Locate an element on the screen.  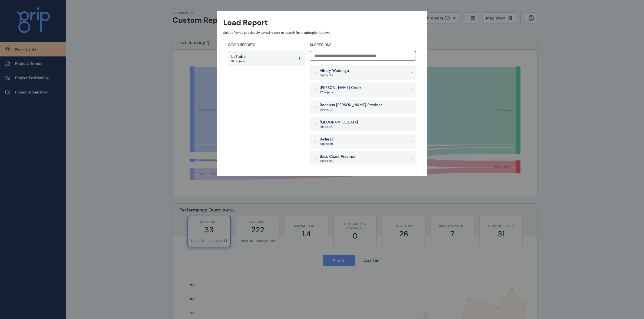
p: 48 project s is located at coordinates (327, 144).